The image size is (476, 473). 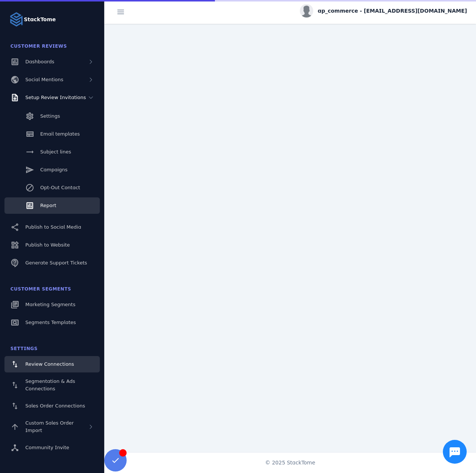 What do you see at coordinates (60, 133) in the screenshot?
I see `span: Email templates` at bounding box center [60, 133].